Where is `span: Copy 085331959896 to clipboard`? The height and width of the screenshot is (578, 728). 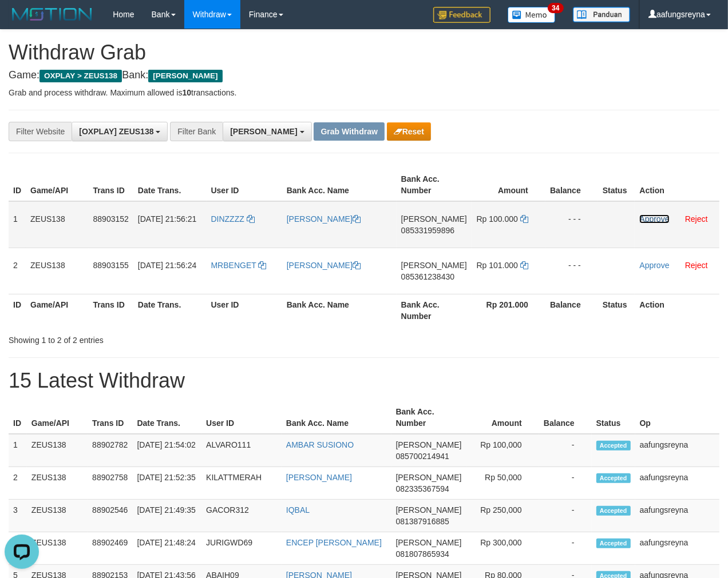 span: Copy 085331959896 to clipboard is located at coordinates (427, 230).